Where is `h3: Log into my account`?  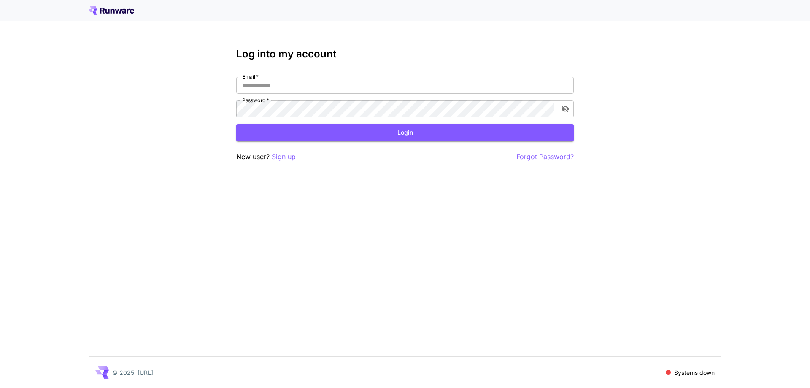 h3: Log into my account is located at coordinates (405, 54).